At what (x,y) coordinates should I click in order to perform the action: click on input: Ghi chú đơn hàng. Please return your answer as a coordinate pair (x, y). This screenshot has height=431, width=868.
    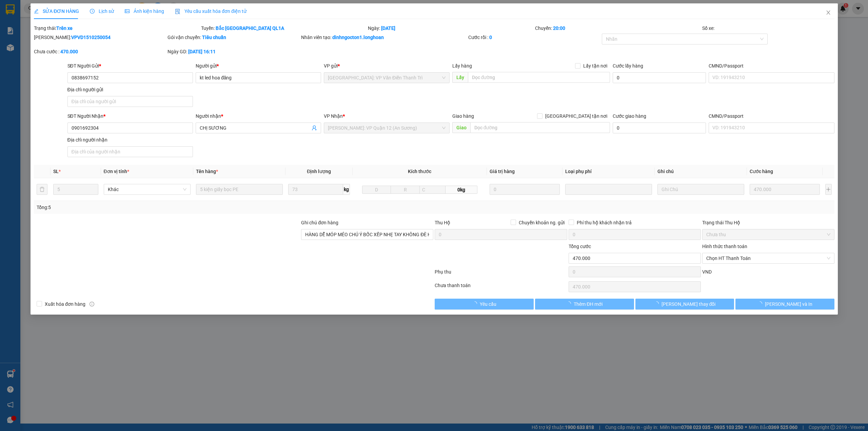
    Looking at the image, I should click on (367, 235).